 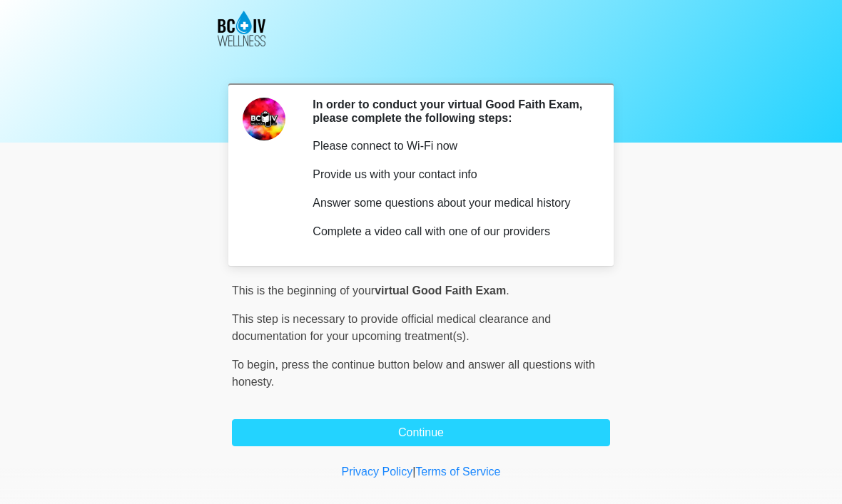 What do you see at coordinates (451, 111) in the screenshot?
I see `h2: In order to conduct your virtual Good Faith Exam, please complete the following steps:` at bounding box center [451, 111].